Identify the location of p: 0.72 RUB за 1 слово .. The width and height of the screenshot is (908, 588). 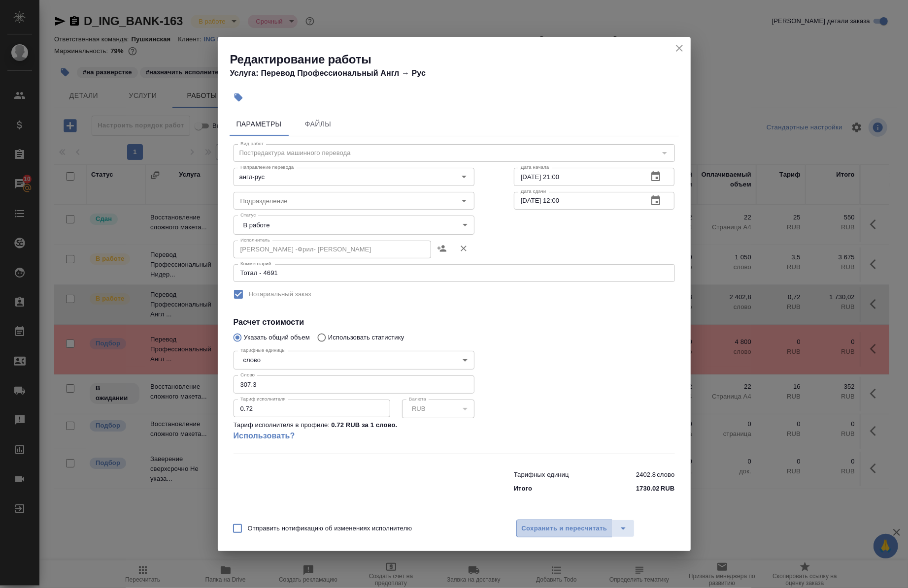
(364, 425).